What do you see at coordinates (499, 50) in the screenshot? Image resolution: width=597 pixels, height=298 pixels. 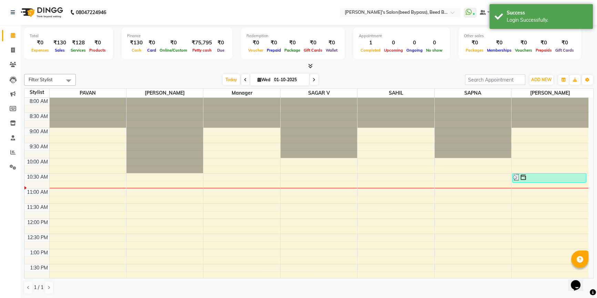 I see `span: Memberships` at bounding box center [499, 50].